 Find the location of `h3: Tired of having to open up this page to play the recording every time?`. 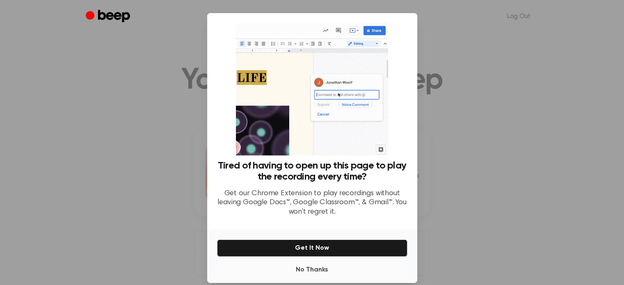

h3: Tired of having to open up this page to play the recording every time? is located at coordinates (312, 171).